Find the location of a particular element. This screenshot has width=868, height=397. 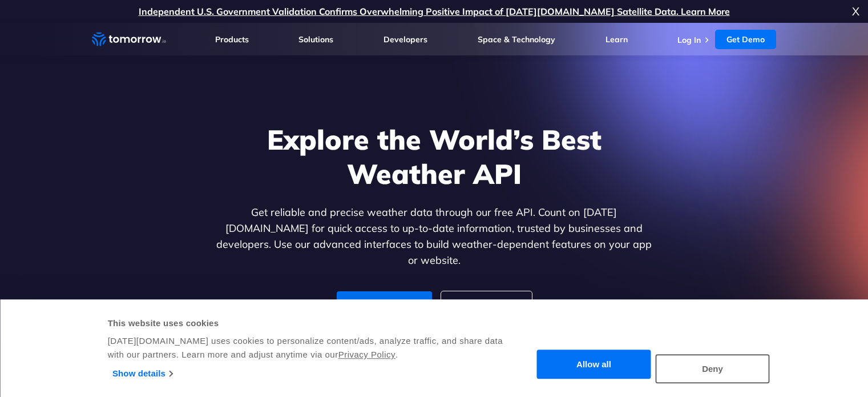

a: Log In is located at coordinates (689, 40).